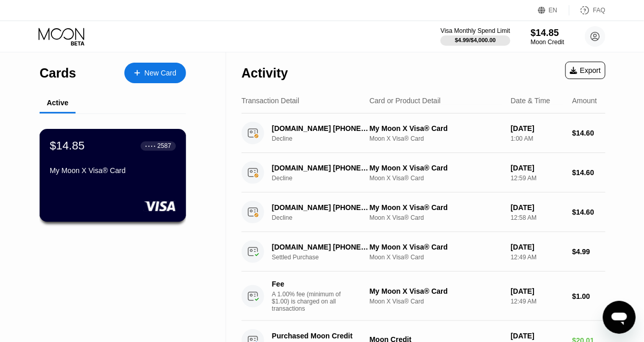 This screenshot has width=644, height=342. I want to click on div: Activity, so click(265, 73).